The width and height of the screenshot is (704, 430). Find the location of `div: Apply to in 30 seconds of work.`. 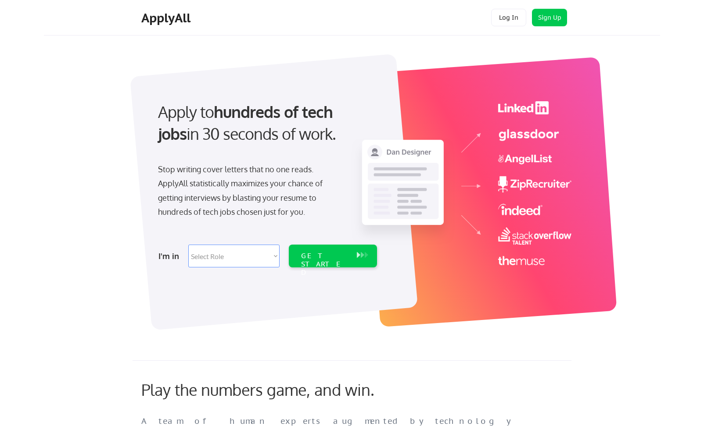

div: Apply to in 30 seconds of work. is located at coordinates (265, 123).